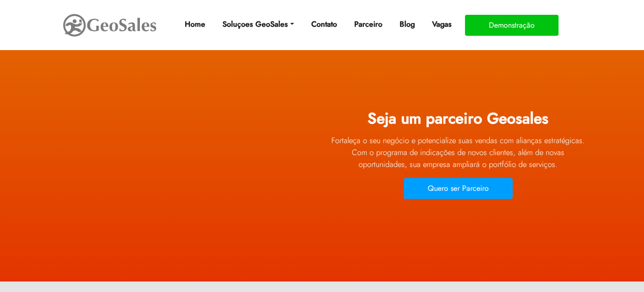 The width and height of the screenshot is (644, 292). I want to click on a: Soluçoes GeoSales, so click(258, 24).